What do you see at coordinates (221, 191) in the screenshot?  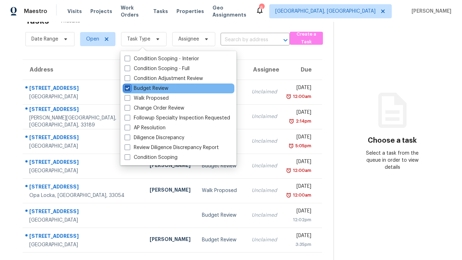 I see `div: Walk Proposed` at bounding box center [221, 191].